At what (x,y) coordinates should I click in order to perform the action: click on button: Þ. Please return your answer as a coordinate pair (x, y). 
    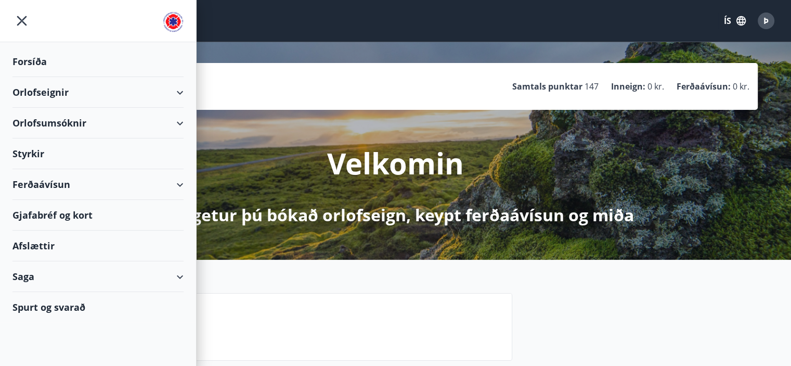
    Looking at the image, I should click on (766, 21).